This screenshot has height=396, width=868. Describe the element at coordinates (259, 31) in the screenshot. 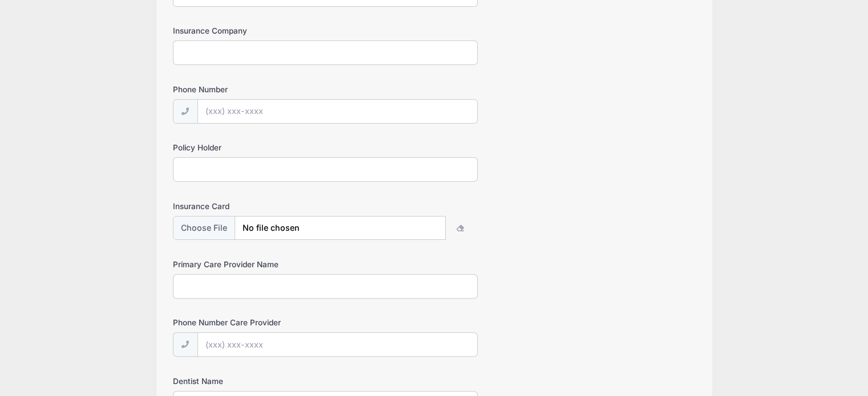

I see `label: Insurance Company` at that location.